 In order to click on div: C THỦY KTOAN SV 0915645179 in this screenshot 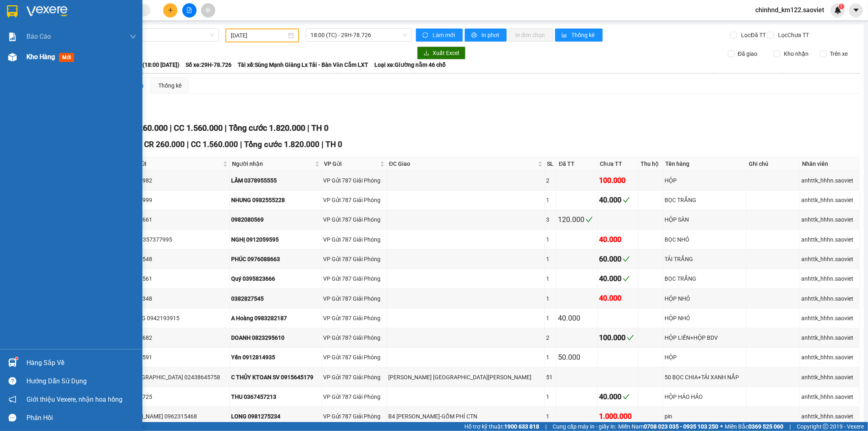, I will do `click(276, 377)`.